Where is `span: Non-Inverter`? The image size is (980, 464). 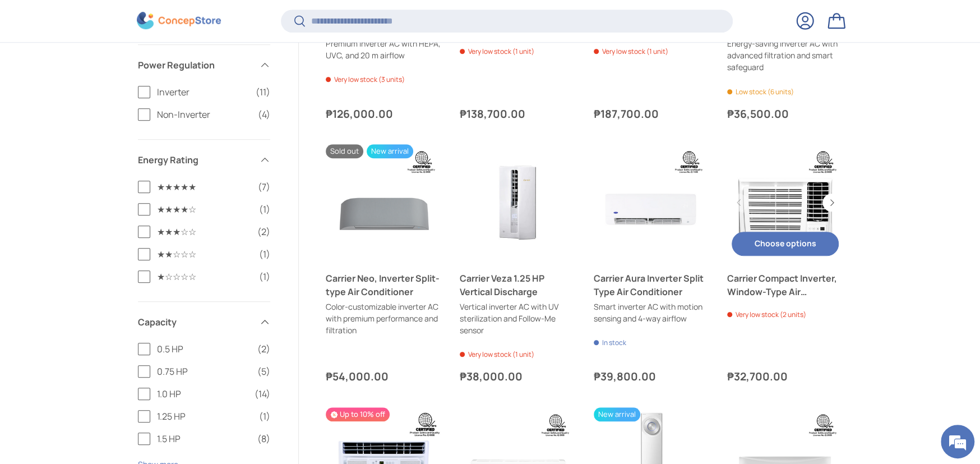 span: Non-Inverter is located at coordinates (204, 115).